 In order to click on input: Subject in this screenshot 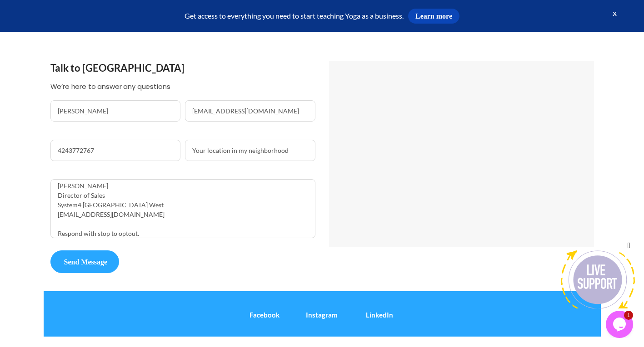, I will do `click(250, 150)`.